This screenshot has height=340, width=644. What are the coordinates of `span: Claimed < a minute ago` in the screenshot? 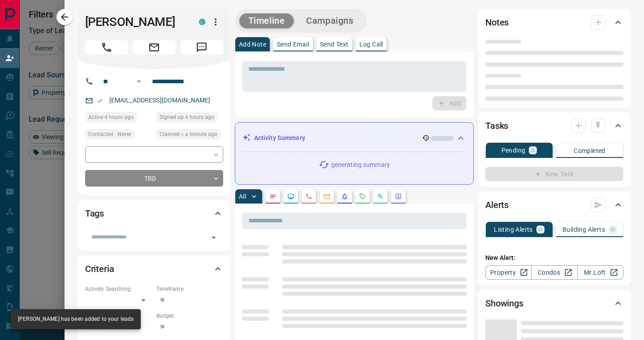 It's located at (188, 134).